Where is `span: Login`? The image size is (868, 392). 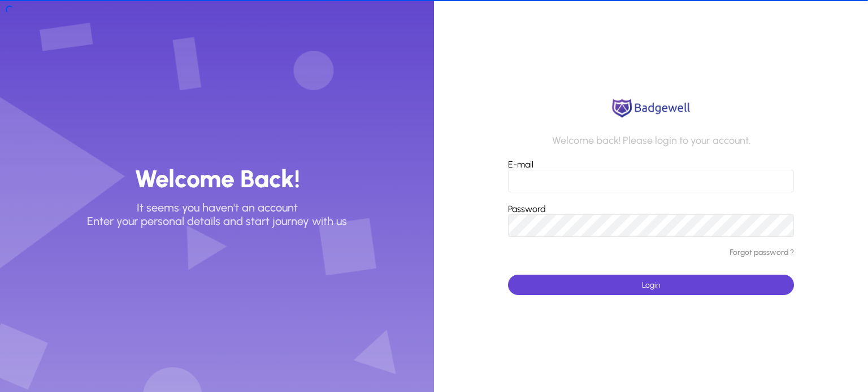
span: Login is located at coordinates (651, 285).